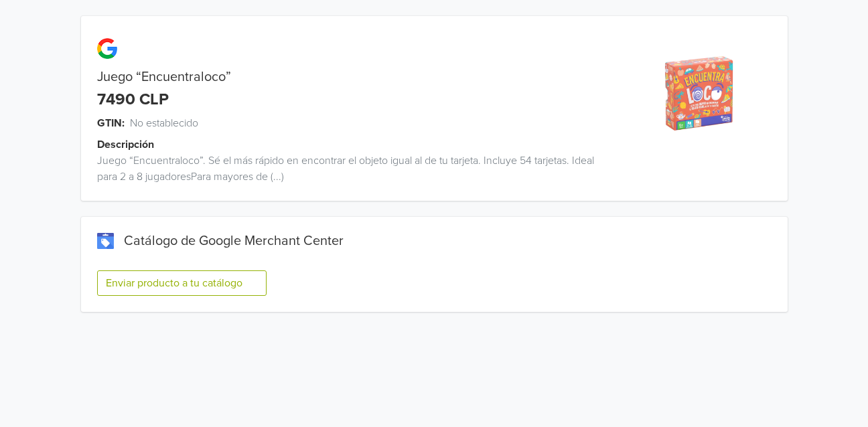  Describe the element at coordinates (346, 168) in the screenshot. I see `div: Juego “Encuentraloco”. Sé el más rápido en encontrar el objeto igual al de tu tarjeta. Incluye 54...` at that location.